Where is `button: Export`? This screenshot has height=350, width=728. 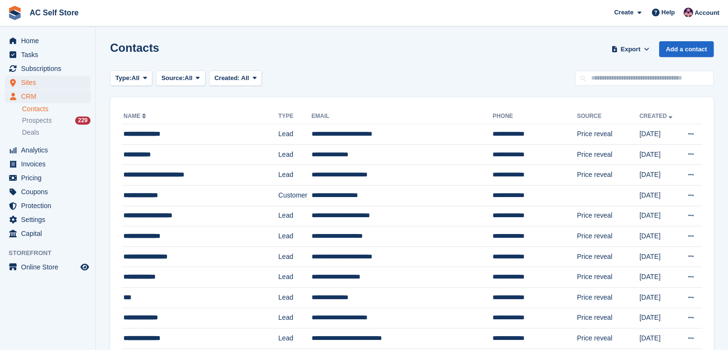
button: Export is located at coordinates (631, 49).